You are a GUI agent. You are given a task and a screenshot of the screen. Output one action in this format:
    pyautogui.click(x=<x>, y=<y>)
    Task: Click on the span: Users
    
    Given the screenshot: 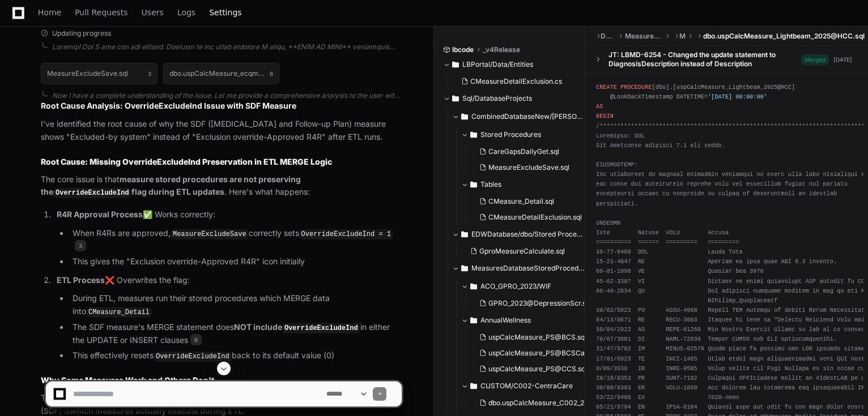 What is the action you would take?
    pyautogui.click(x=152, y=12)
    